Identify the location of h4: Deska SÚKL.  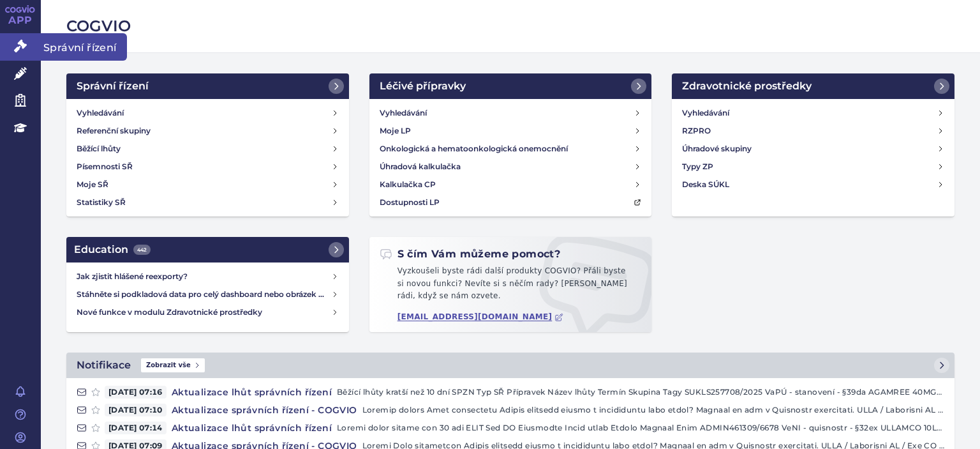
(705, 184).